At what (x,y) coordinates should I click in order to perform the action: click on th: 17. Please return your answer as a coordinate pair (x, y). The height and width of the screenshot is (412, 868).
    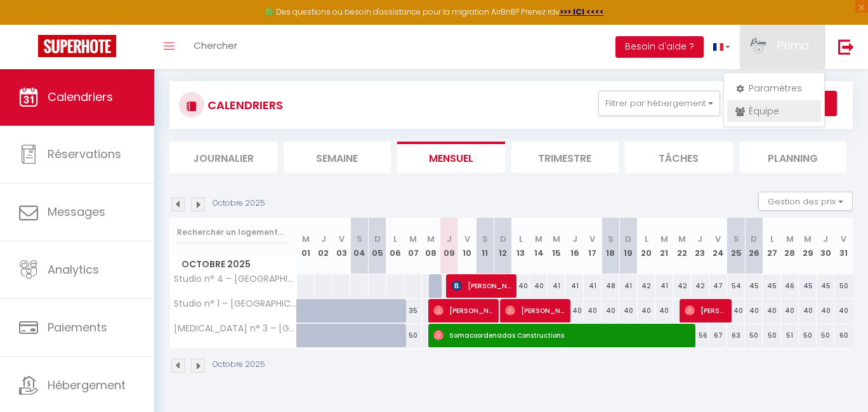
    Looking at the image, I should click on (593, 246).